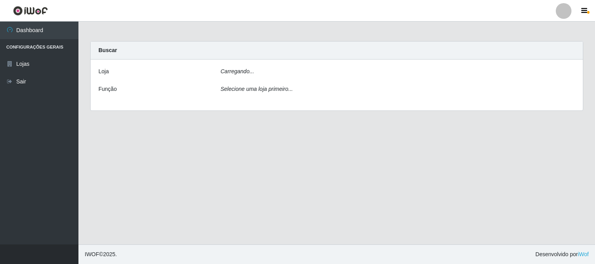 This screenshot has width=595, height=264. Describe the element at coordinates (237, 71) in the screenshot. I see `i: Carregando...` at that location.